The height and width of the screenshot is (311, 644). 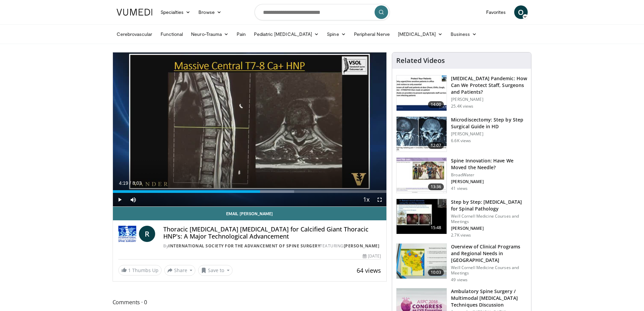 What do you see at coordinates (489, 175) in the screenshot?
I see `p: BroadWater` at bounding box center [489, 175].